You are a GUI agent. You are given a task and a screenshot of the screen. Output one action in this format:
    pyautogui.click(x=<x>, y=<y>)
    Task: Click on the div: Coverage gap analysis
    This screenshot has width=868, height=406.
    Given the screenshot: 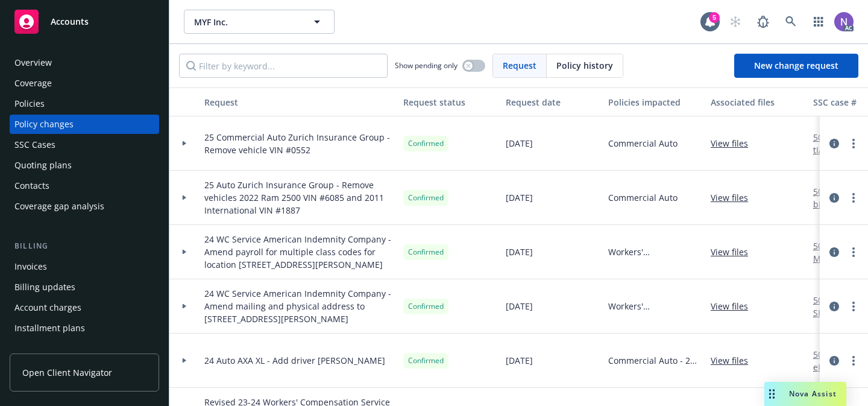 What is the action you would take?
    pyautogui.click(x=59, y=206)
    